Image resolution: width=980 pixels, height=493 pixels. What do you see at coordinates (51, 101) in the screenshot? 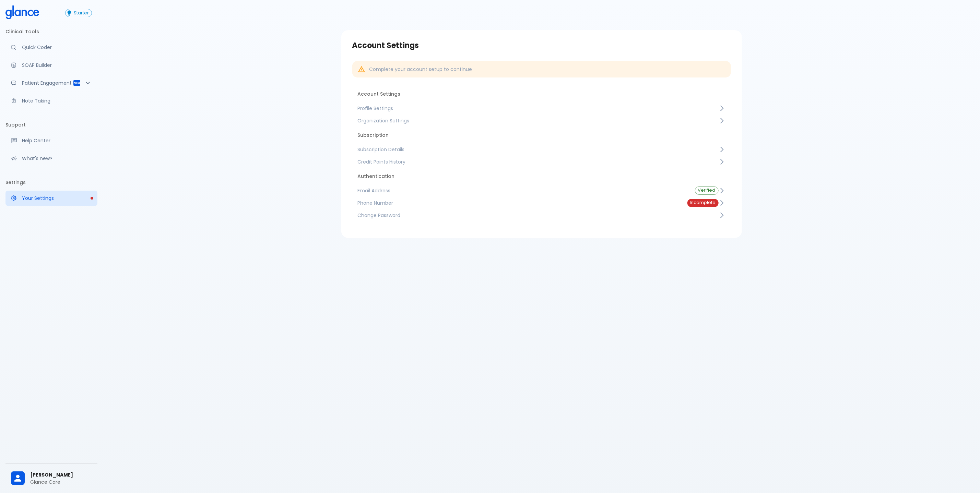
I see `a: Advanced note-taking` at bounding box center [51, 101].